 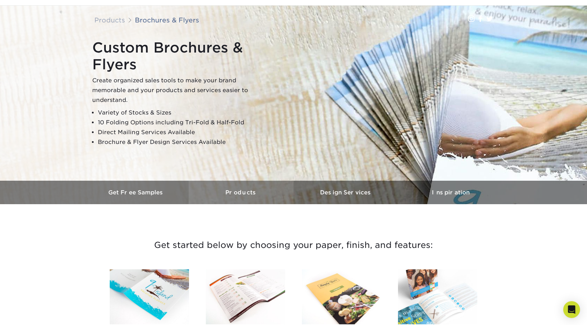 I want to click on h3: Get Free Samples, so click(x=136, y=192).